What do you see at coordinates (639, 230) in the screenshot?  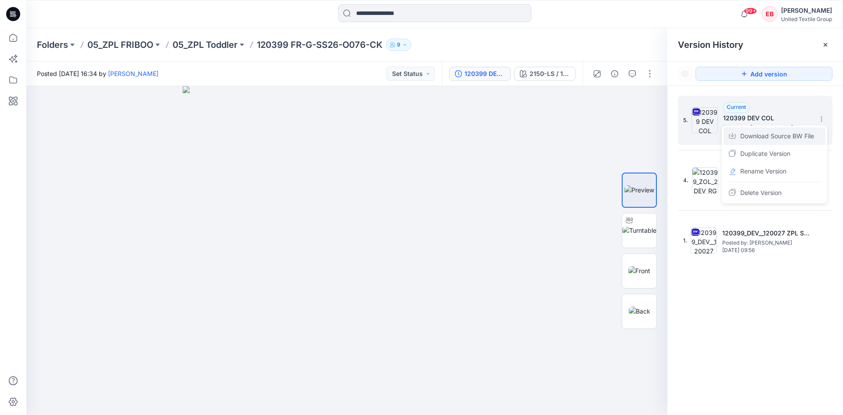 I see `img: Turntable` at bounding box center [639, 230].